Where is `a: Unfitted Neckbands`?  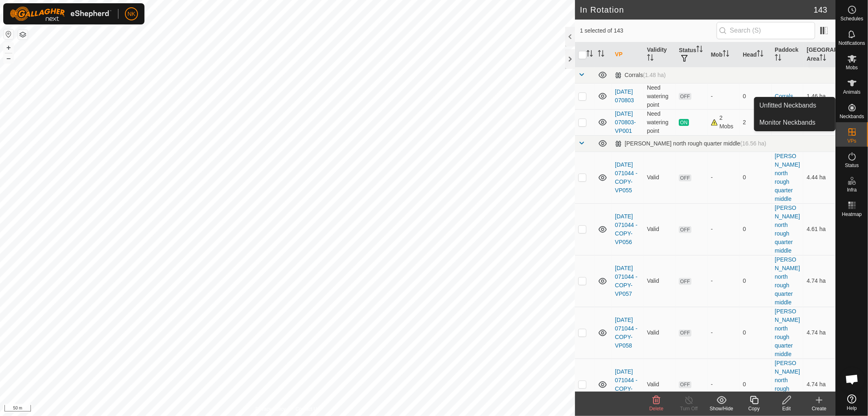
a: Unfitted Neckbands is located at coordinates (795, 105).